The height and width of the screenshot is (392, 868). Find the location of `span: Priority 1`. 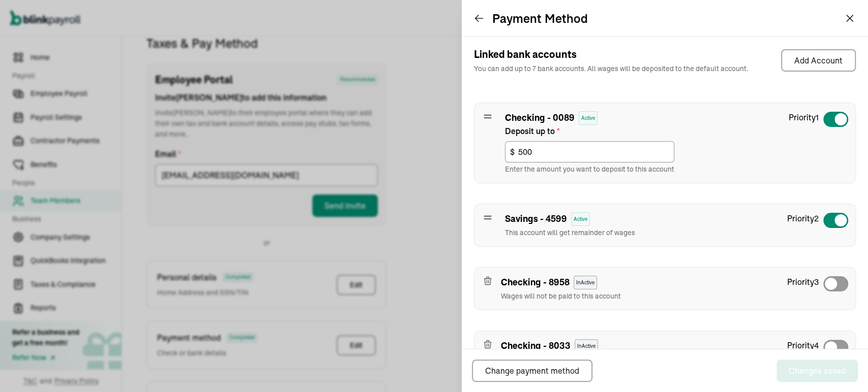

span: Priority 1 is located at coordinates (804, 143).